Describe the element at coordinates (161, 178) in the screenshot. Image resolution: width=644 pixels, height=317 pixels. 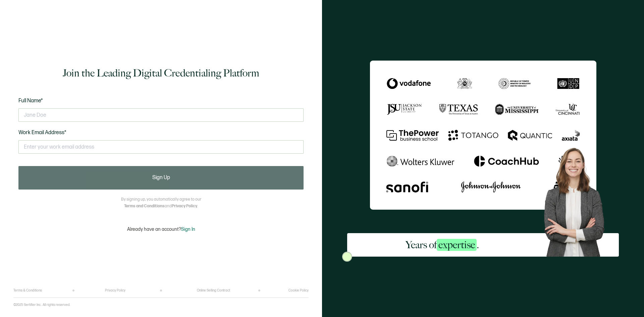
I see `span: Sign Up` at that location.